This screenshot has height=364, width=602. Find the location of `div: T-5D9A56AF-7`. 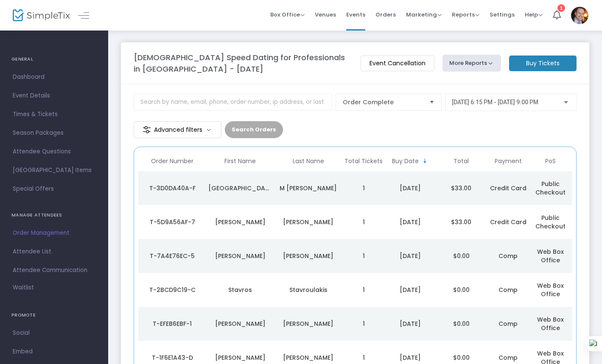

div: T-5D9A56AF-7 is located at coordinates (172, 222).